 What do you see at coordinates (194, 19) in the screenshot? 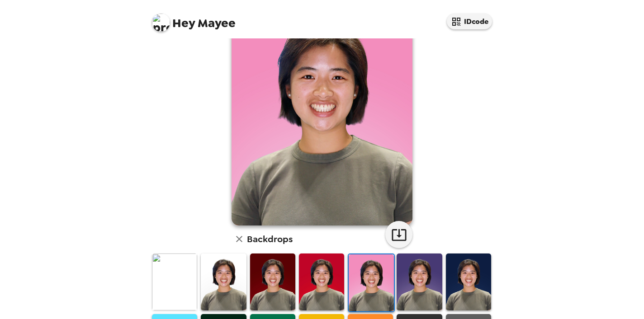
I see `span: Mayee` at bounding box center [194, 19].